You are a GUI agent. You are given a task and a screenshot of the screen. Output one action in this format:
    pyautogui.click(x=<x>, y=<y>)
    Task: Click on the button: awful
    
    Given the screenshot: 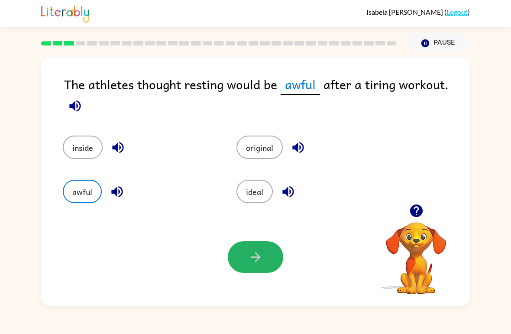 What is the action you would take?
    pyautogui.click(x=82, y=191)
    